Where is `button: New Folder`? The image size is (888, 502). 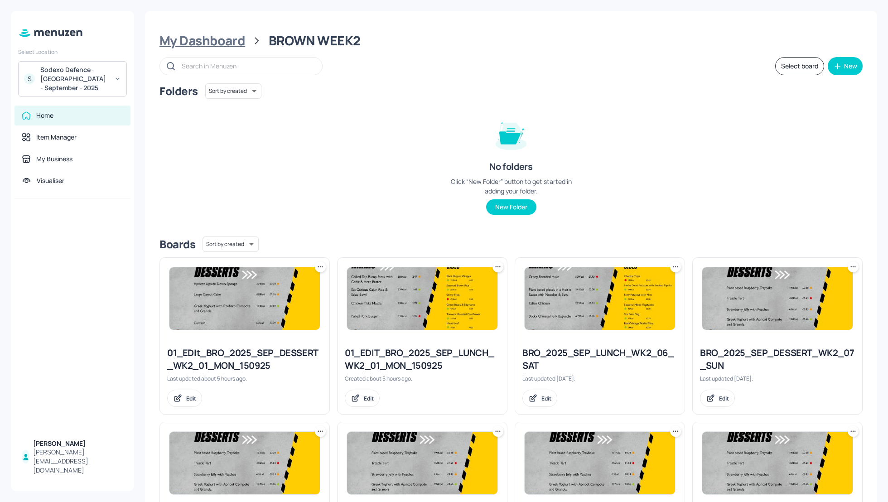 button: New Folder is located at coordinates (511, 207).